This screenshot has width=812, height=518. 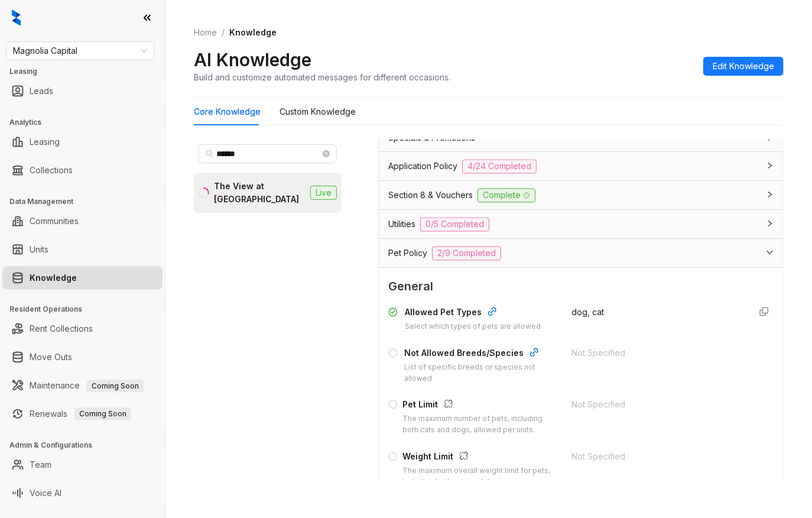 I want to click on h3: Data Management, so click(x=87, y=202).